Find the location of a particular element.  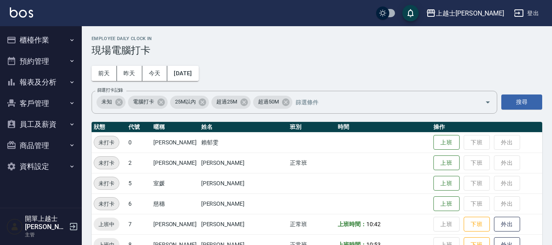

button: 外出 is located at coordinates (507, 224).